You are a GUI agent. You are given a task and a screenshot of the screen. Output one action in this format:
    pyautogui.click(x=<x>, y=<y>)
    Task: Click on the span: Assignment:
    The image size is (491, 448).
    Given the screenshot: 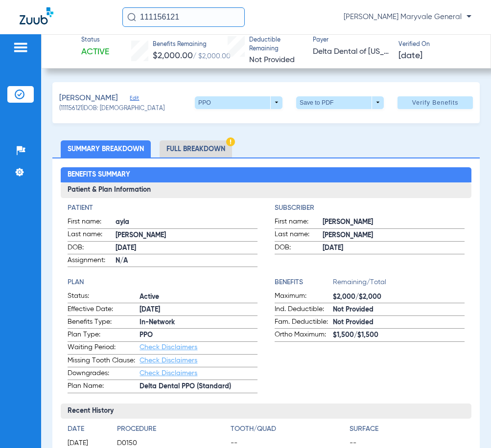 What is the action you would take?
    pyautogui.click(x=92, y=261)
    